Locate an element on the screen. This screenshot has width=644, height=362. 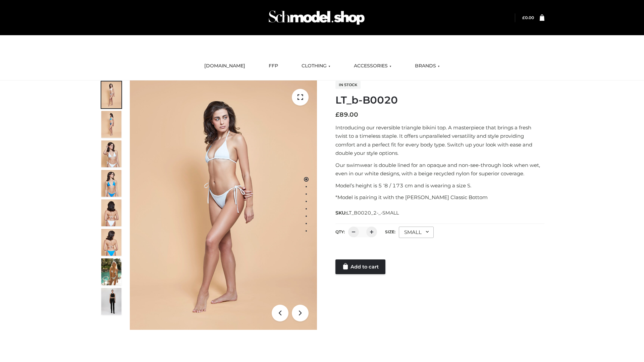
img: Schmodel Admin 964 is located at coordinates (317, 17).